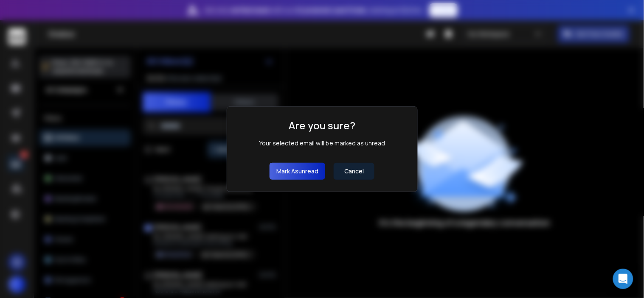 The image size is (644, 298). What do you see at coordinates (297, 171) in the screenshot?
I see `p: Mark as unread` at bounding box center [297, 171].